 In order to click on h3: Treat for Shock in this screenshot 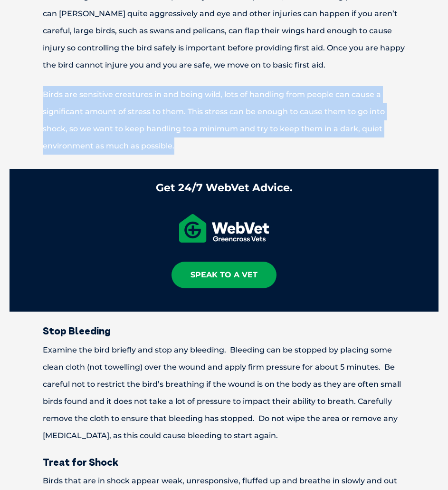, I will do `click(224, 462)`.